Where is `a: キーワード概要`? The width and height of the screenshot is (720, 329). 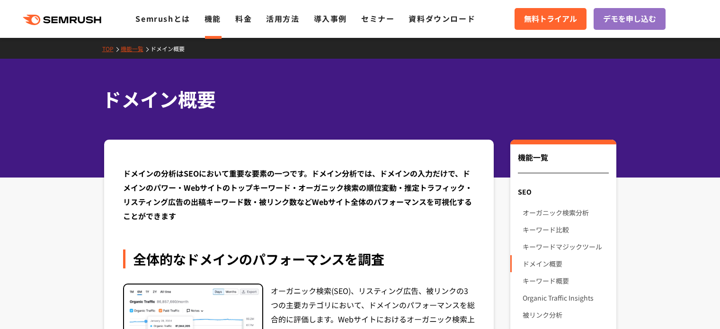 a: キーワード概要 is located at coordinates (565, 281).